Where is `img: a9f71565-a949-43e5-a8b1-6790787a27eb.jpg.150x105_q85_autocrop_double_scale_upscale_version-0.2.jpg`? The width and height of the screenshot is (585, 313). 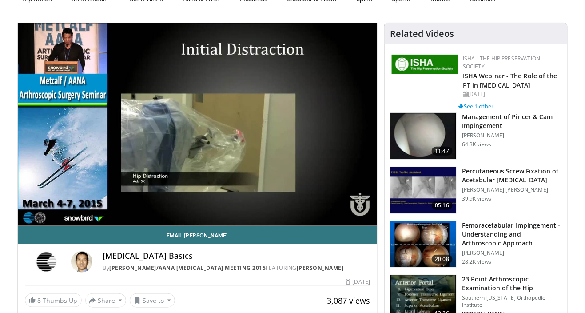 img: a9f71565-a949-43e5-a8b1-6790787a27eb.jpg.150x105_q85_autocrop_double_scale_upscale_version-0.2.jpg is located at coordinates (425, 64).